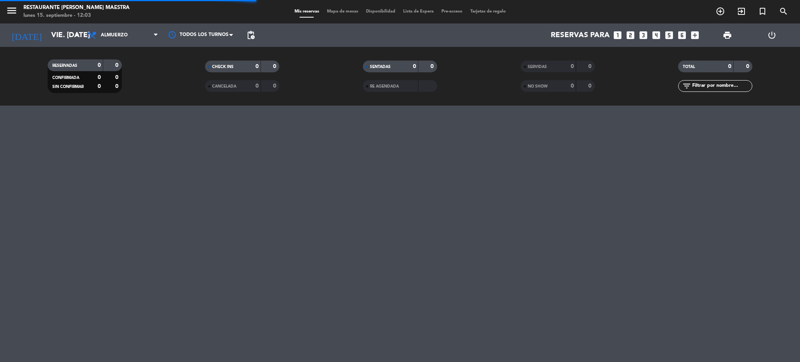 The image size is (800, 362). Describe the element at coordinates (224, 86) in the screenshot. I see `span: CANCELADA` at that location.